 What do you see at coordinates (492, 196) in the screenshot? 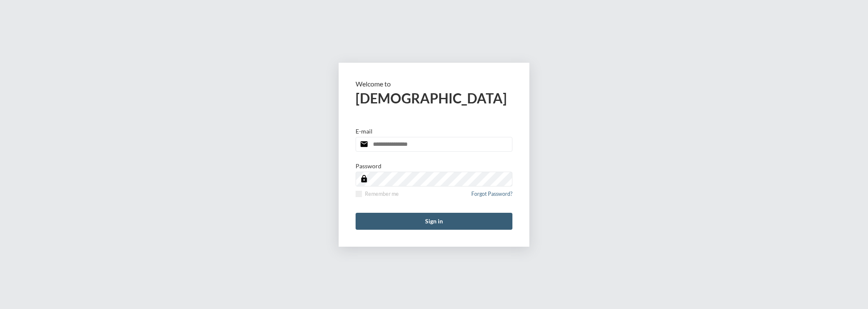
I see `a: Forgot Password?` at bounding box center [492, 196].